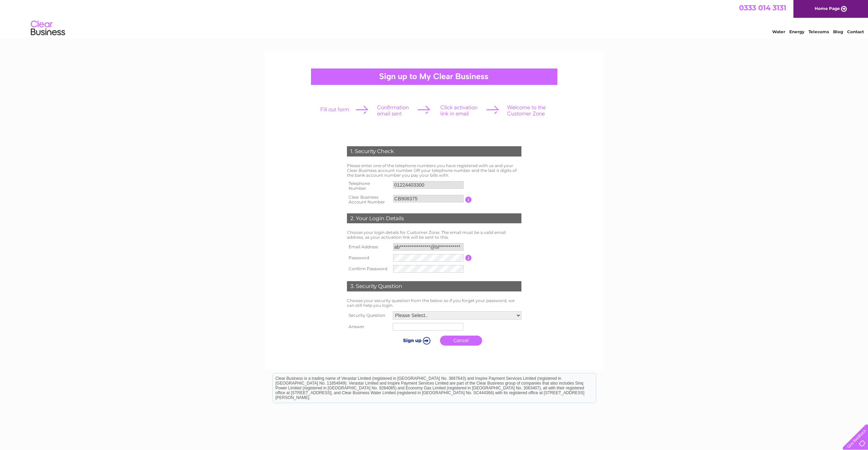  What do you see at coordinates (368, 247) in the screenshot?
I see `th: Email Address` at bounding box center [368, 247].